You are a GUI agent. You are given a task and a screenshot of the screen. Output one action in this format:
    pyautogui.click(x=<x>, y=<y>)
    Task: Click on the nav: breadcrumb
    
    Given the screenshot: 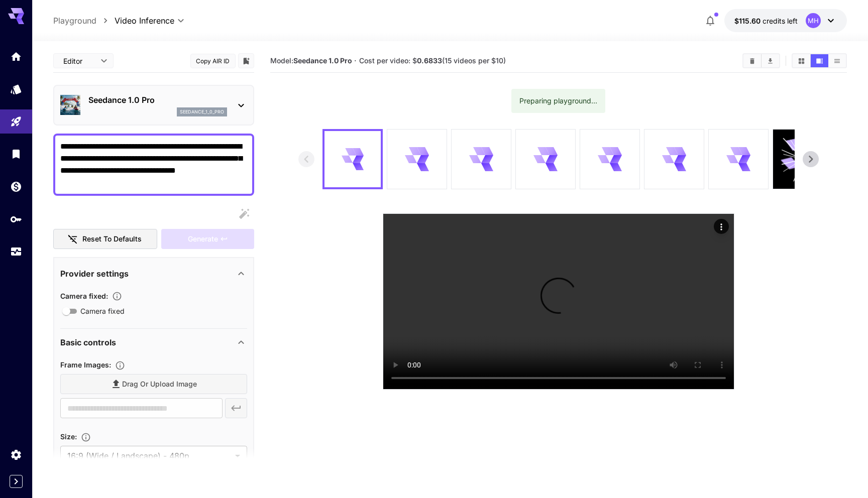 What is the action you would take?
    pyautogui.click(x=84, y=20)
    